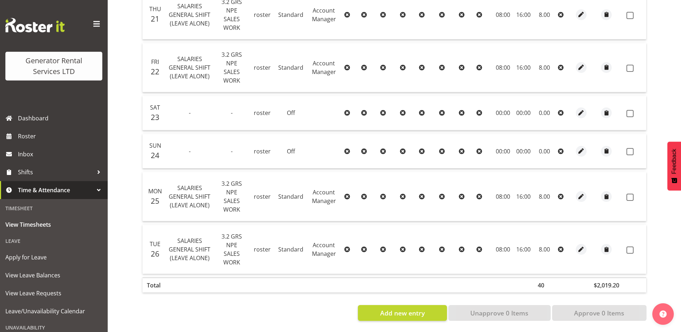 The height and width of the screenshot is (332, 681). Describe the element at coordinates (675, 166) in the screenshot. I see `button: Feedback - Show survey` at that location.